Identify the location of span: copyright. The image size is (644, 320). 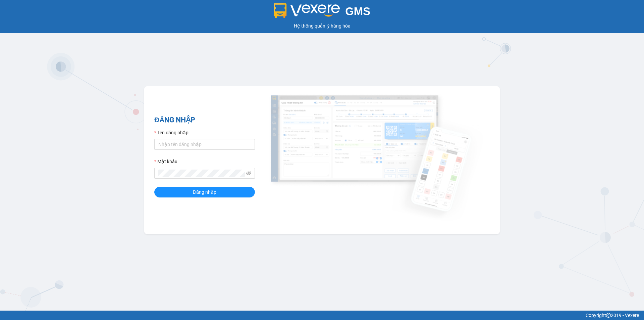
(609, 315).